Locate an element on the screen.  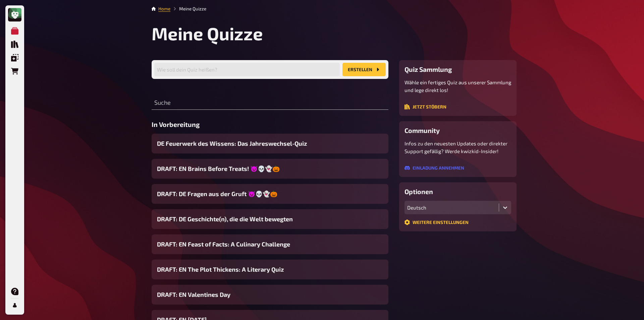
h3: Optionen is located at coordinates (458, 191).